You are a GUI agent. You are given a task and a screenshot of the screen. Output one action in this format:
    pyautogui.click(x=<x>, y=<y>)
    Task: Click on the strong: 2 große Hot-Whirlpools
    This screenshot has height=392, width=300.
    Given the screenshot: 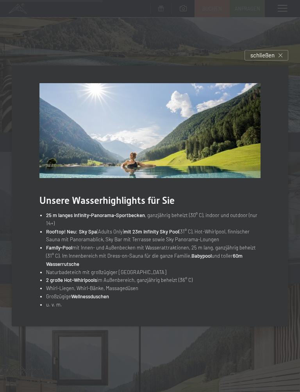 What is the action you would take?
    pyautogui.click(x=72, y=280)
    